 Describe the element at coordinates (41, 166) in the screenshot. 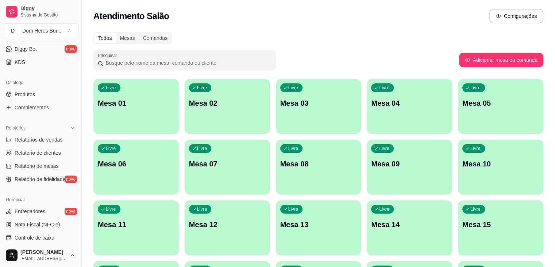

I see `a: Relatório de mesas` at that location.